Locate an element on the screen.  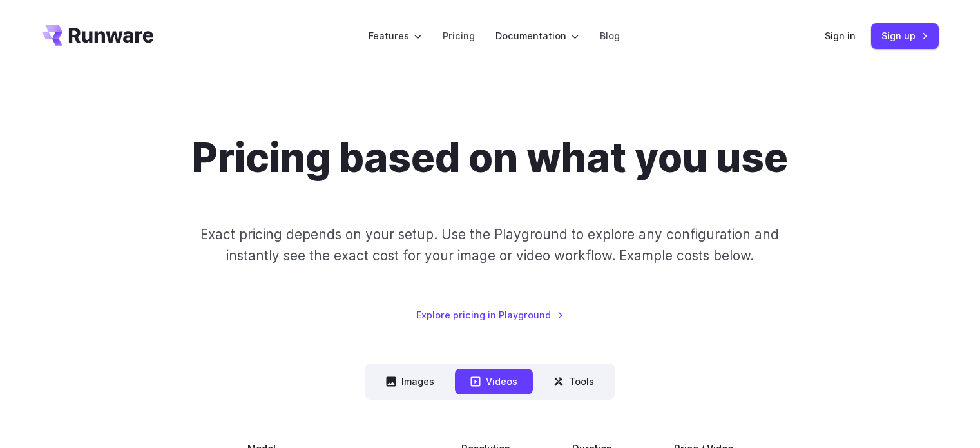
a: Sign in is located at coordinates (840, 35).